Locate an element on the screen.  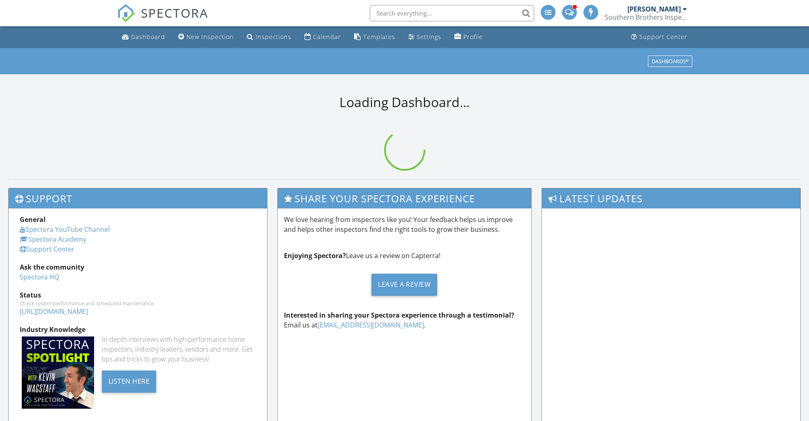
span: SPECTORA is located at coordinates (175, 13).